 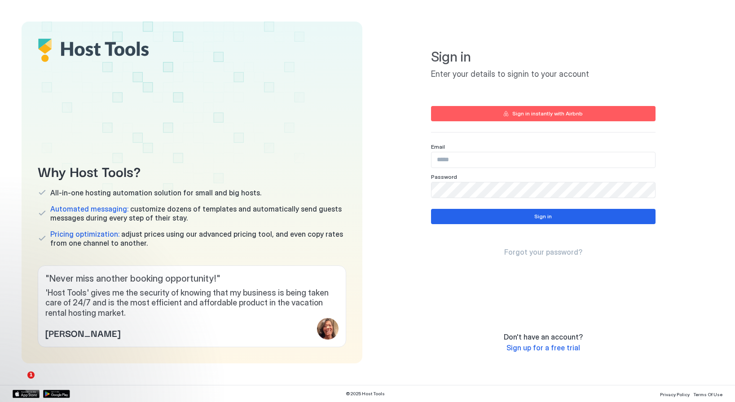 I want to click on span: Why Host Tools?, so click(x=192, y=171).